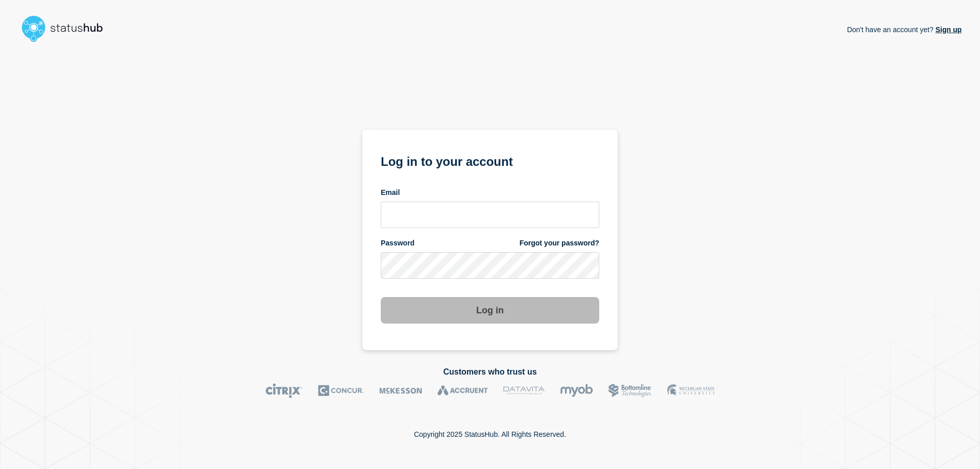 Image resolution: width=980 pixels, height=469 pixels. I want to click on a: Sign up, so click(947, 30).